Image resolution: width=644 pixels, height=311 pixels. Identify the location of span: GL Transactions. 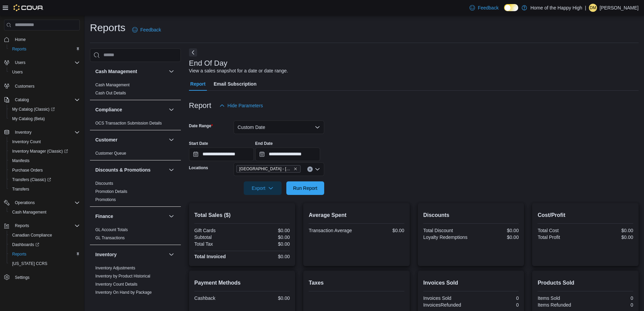
(110, 238).